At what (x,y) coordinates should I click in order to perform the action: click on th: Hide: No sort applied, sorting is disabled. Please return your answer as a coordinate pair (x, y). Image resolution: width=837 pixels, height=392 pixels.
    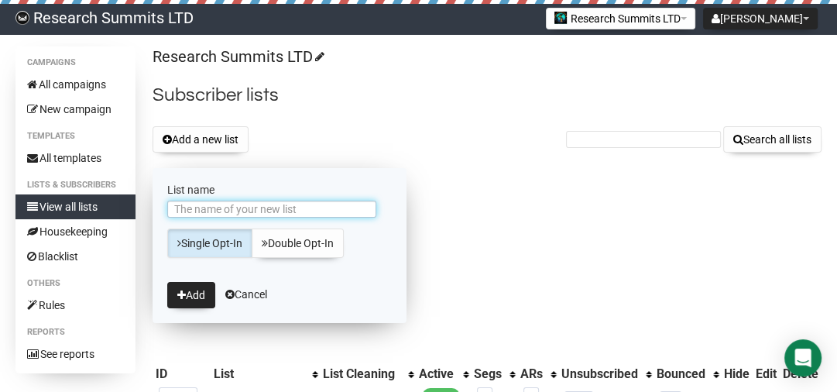
    Looking at the image, I should click on (736, 374).